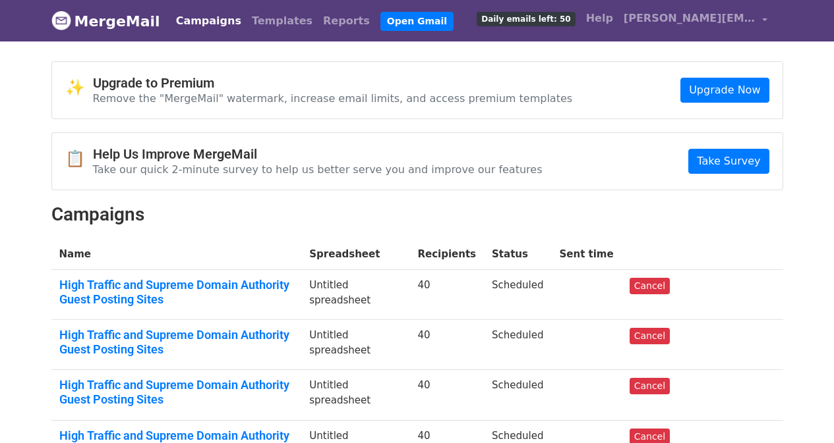 This screenshot has height=443, width=834. What do you see at coordinates (61, 20) in the screenshot?
I see `img: MergeMail logo` at bounding box center [61, 20].